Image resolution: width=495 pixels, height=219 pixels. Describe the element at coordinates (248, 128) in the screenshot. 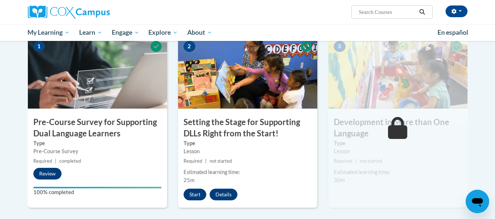

I see `h3: Setting the Stage for Supporting DLLs Right from the Start!` at that location.